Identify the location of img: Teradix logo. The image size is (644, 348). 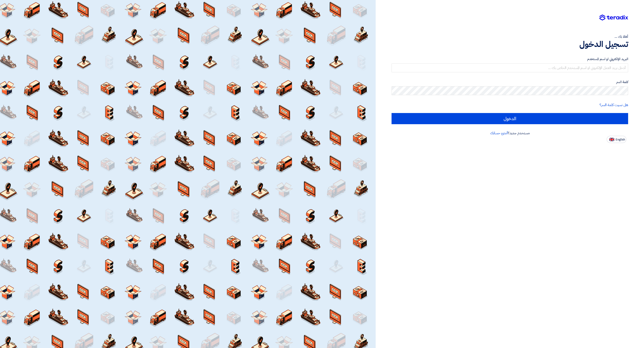
(614, 18).